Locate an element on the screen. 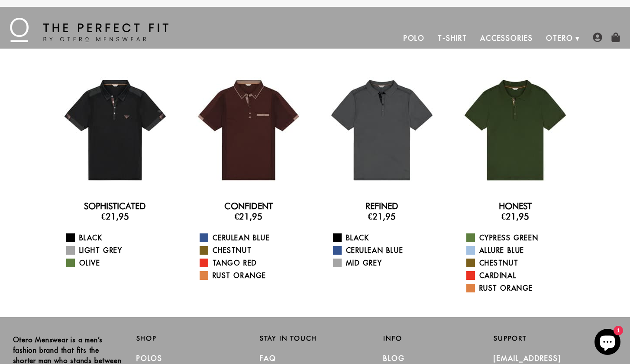  a: T-Shirt is located at coordinates (452, 38).